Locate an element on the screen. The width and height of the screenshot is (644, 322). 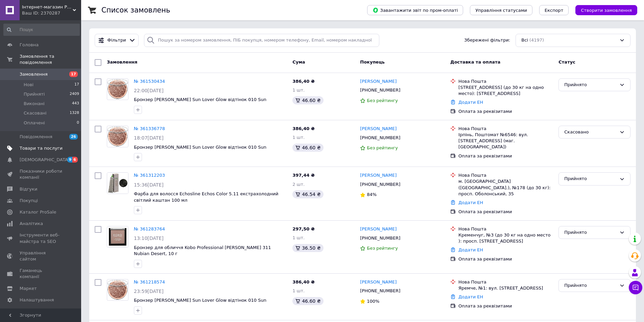
a: № 361218574 is located at coordinates (149, 282).